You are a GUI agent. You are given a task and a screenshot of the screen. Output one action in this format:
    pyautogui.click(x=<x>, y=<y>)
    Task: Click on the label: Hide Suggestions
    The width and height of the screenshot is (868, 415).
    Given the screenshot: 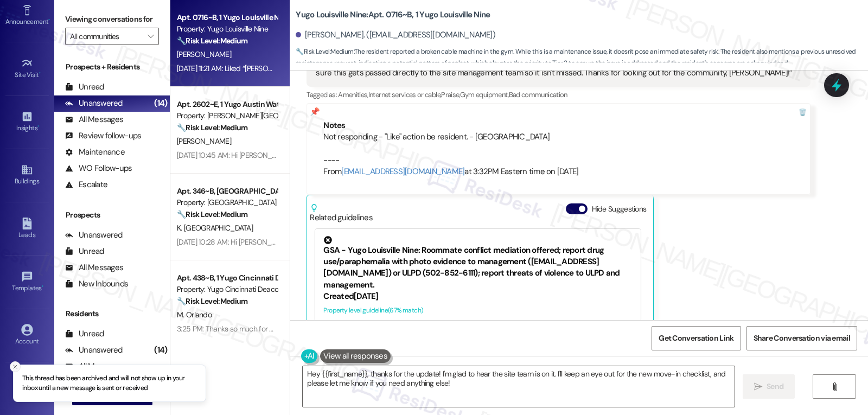 What is the action you would take?
    pyautogui.click(x=619, y=209)
    